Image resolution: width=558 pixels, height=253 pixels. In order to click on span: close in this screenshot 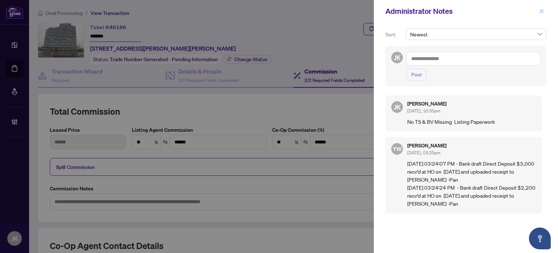, I will do `click(542, 11)`.